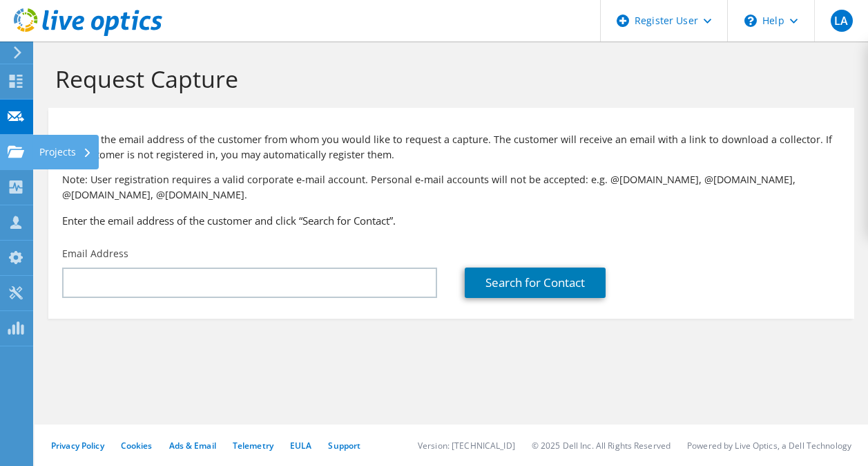 The height and width of the screenshot is (466, 868). I want to click on h1: Request Capture, so click(448, 79).